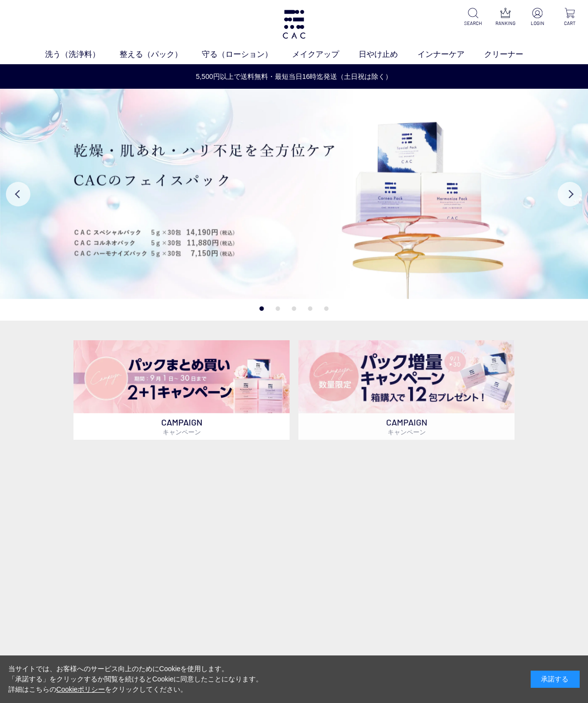 The width and height of the screenshot is (588, 703). I want to click on a: SEARCH, so click(473, 18).